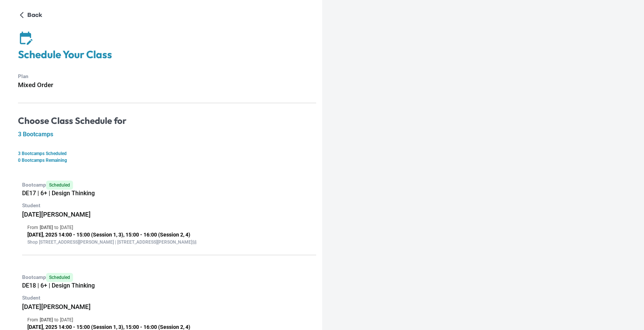 The width and height of the screenshot is (644, 330). Describe the element at coordinates (167, 85) in the screenshot. I see `h6: Mixed Order` at that location.